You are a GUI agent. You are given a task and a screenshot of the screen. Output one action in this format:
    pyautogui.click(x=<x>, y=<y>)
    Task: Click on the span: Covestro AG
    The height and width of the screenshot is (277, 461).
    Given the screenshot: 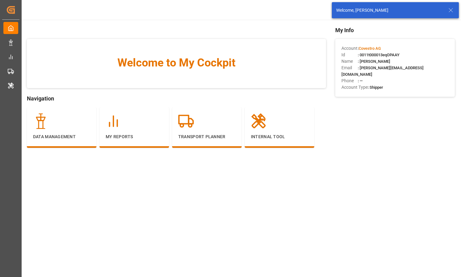 What is the action you would take?
    pyautogui.click(x=370, y=48)
    